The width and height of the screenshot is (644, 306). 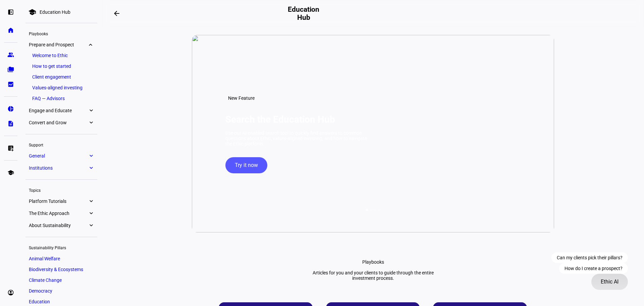 I want to click on a: FAQ — Advisors, so click(x=62, y=98).